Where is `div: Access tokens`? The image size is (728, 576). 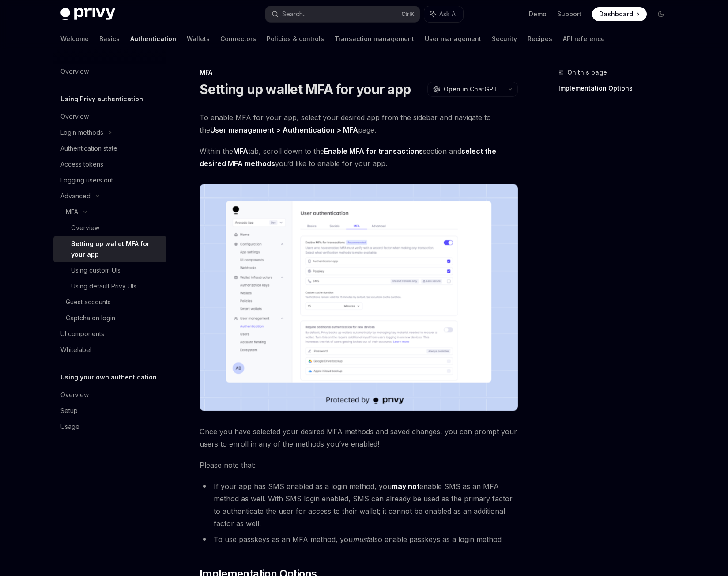
div: Access tokens is located at coordinates (81, 164).